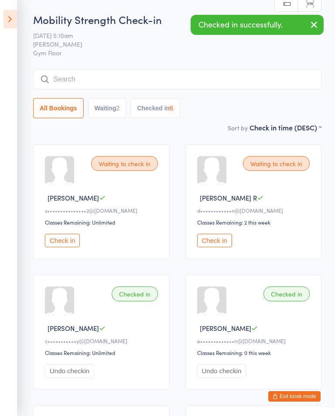  I want to click on button: All Bookings, so click(58, 108).